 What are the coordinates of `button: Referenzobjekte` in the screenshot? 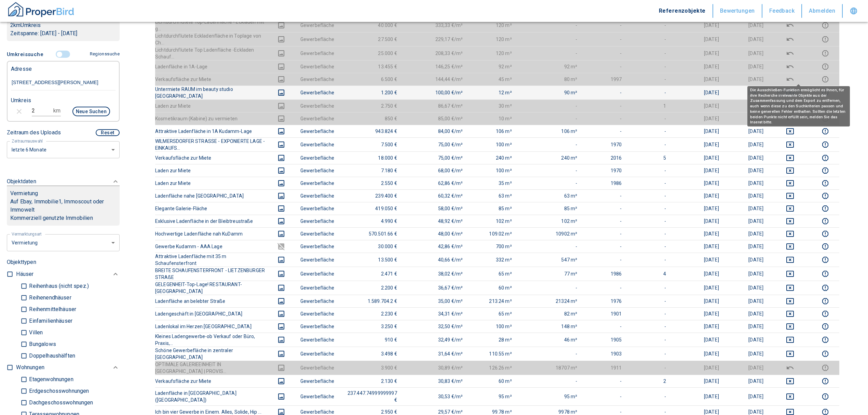 It's located at (683, 11).